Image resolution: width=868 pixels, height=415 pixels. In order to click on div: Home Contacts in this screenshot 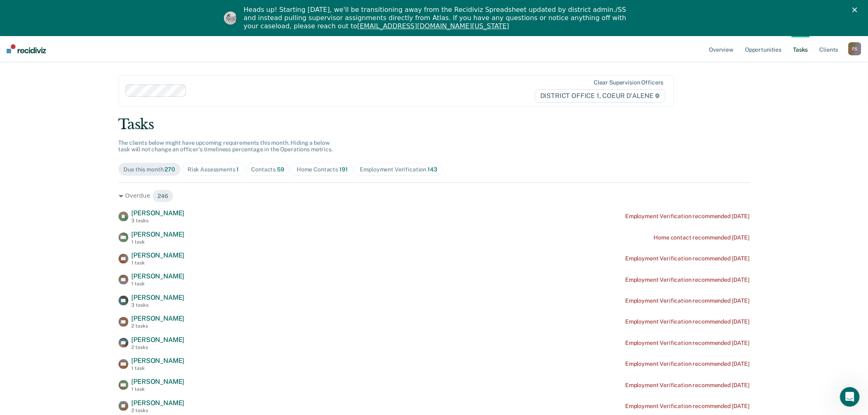, I will do `click(322, 169)`.